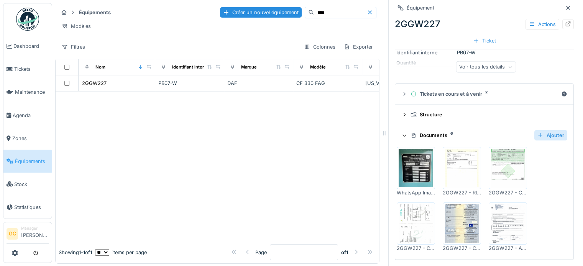 Image resolution: width=583 pixels, height=266 pixels. What do you see at coordinates (73, 47) in the screenshot?
I see `div: Filtres` at bounding box center [73, 47].